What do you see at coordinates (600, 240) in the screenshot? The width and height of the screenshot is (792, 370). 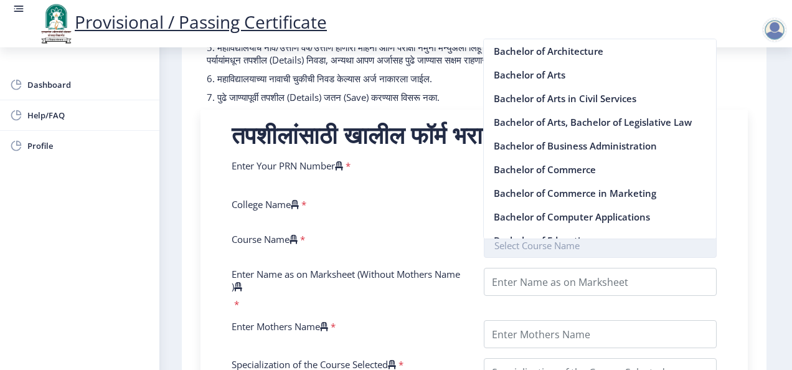 I see `nb-option: Bachelor of Education` at bounding box center [600, 240].